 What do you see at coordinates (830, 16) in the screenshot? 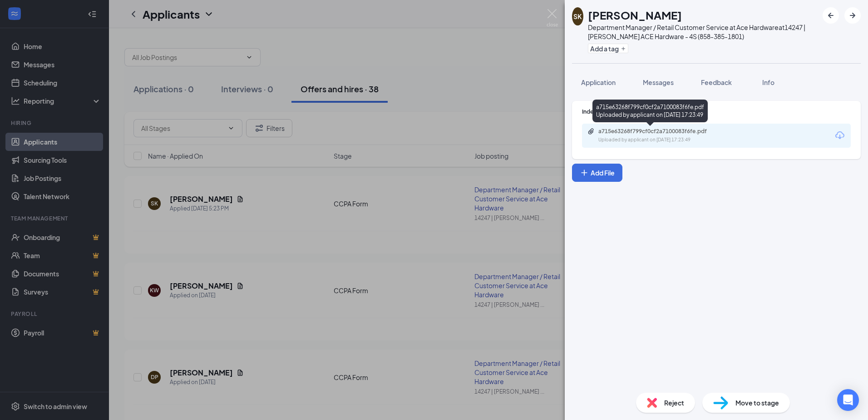
I see `svg: ArrowLeftNew` at bounding box center [830, 16].